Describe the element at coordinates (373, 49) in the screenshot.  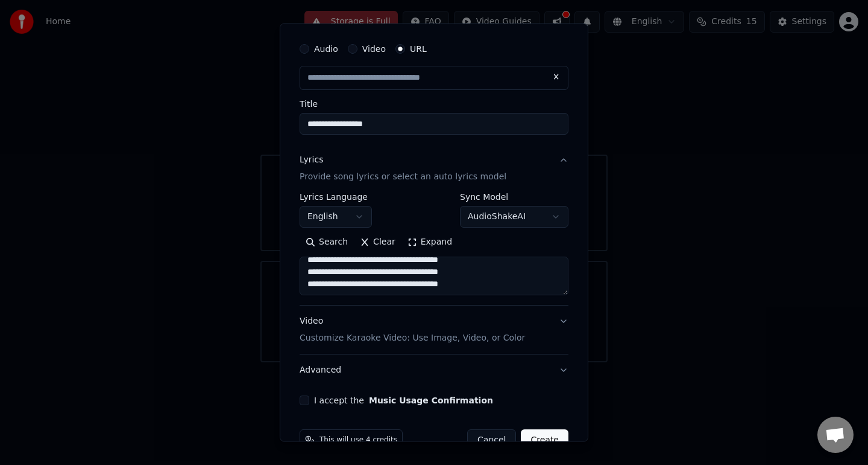
I see `label: Video` at that location.